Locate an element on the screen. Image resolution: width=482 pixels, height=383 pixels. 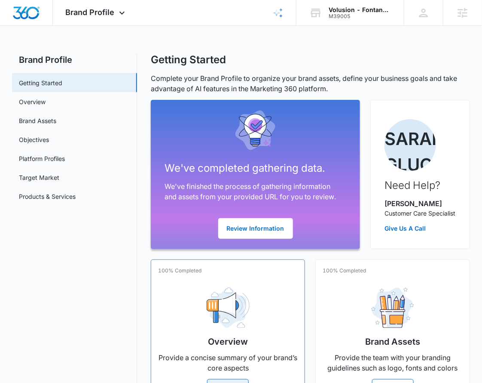
div: account id is located at coordinates (360, 16).